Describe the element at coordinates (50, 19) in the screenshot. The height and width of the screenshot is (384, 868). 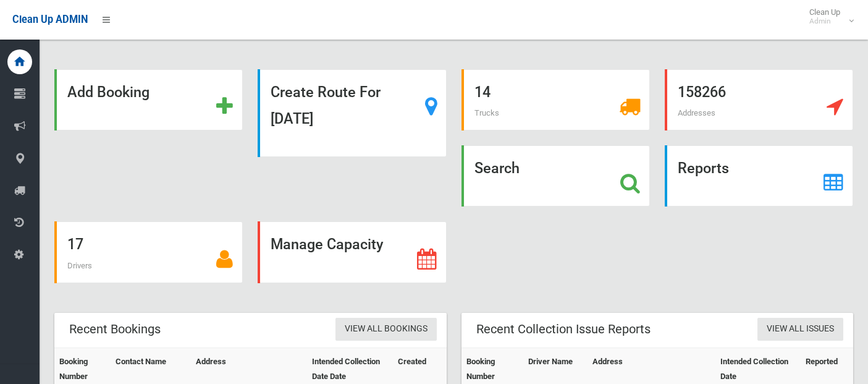
I see `span: Clean Up ADMIN` at that location.